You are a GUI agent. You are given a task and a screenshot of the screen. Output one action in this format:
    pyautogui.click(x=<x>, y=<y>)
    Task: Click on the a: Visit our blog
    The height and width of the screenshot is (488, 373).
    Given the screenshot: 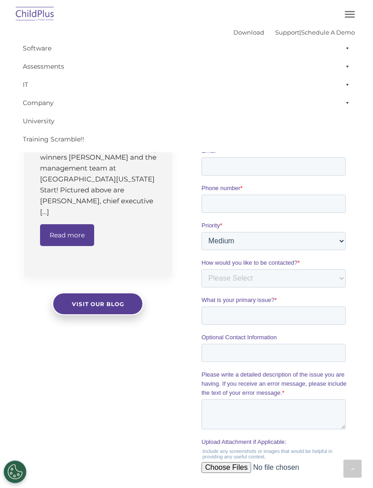 What is the action you would take?
    pyautogui.click(x=98, y=305)
    